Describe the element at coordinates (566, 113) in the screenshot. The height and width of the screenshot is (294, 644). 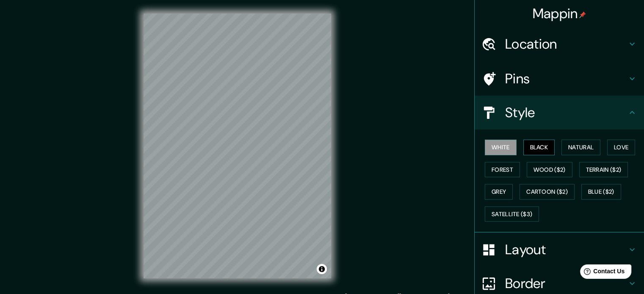
I see `h4: Style` at that location.